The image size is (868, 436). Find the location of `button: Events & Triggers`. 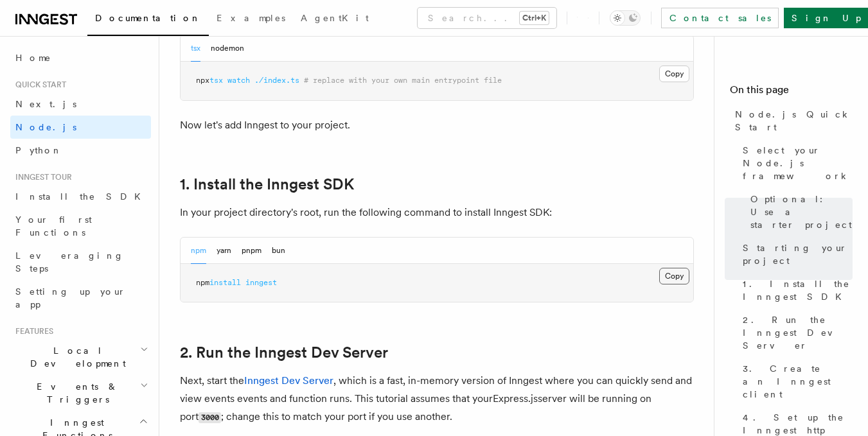

button: Events & Triggers is located at coordinates (80, 393).